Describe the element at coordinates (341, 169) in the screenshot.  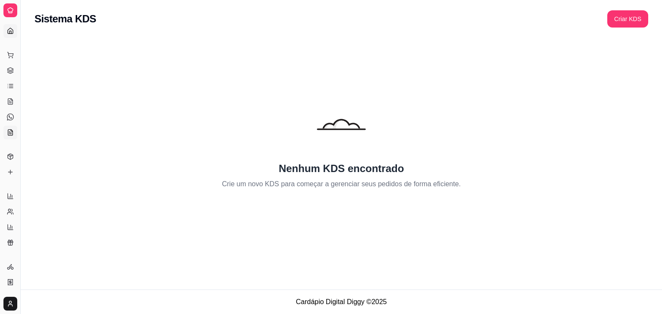
I see `h2: Nenhum KDS encontrado` at that location.